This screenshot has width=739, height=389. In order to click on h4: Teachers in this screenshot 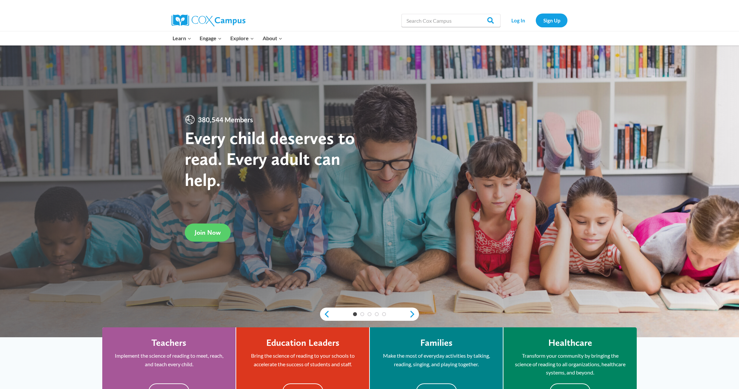, I will do `click(169, 343)`.